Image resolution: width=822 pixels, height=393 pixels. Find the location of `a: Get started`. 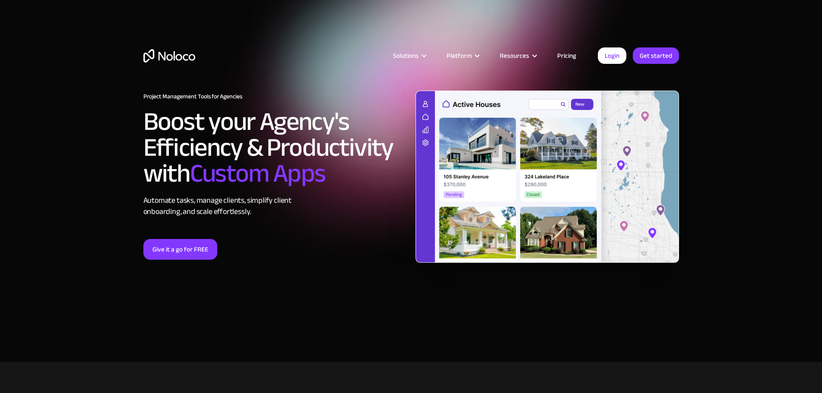

a: Get started is located at coordinates (655, 56).